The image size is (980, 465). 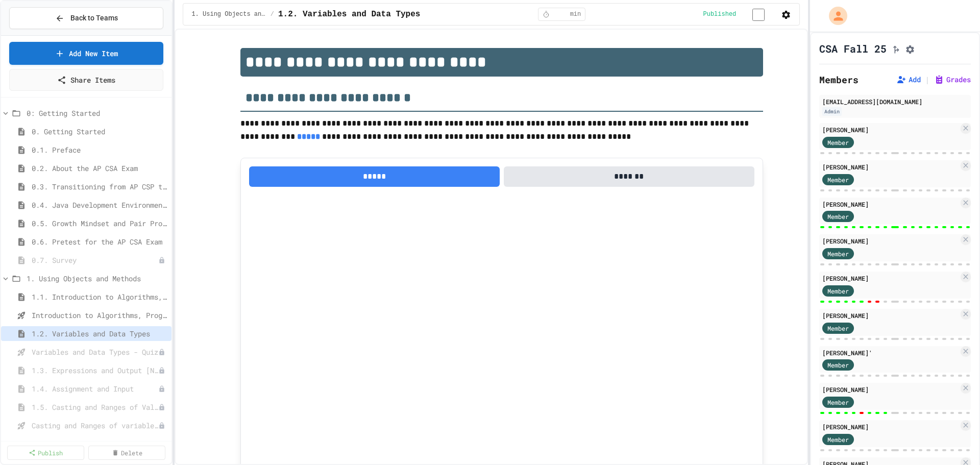 I want to click on span: Back to Teams, so click(x=94, y=18).